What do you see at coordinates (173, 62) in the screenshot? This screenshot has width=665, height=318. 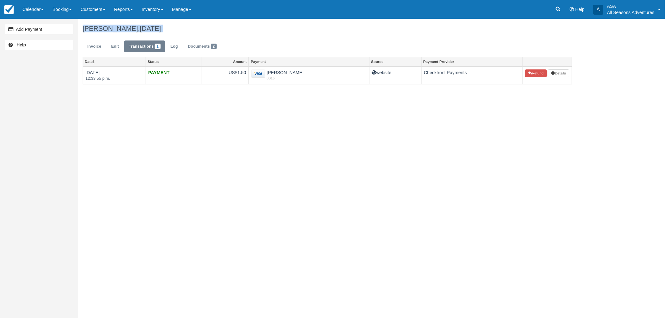 I see `a: Status` at bounding box center [173, 62].